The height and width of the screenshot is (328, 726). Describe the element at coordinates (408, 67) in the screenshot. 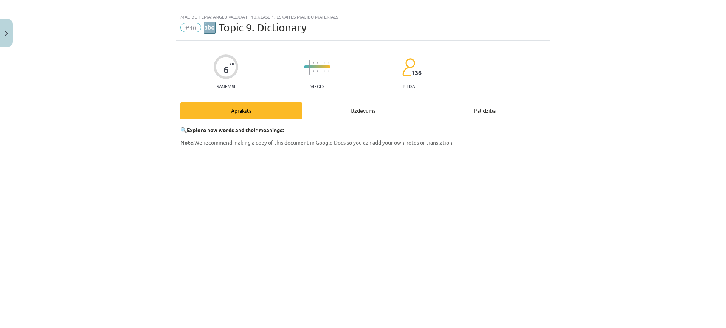

I see `img: students-c634bb4e5e11cddfef0936a35e636f08e4e9abd3cc4e673bd6f9a4125e45ecb1.svg` at that location.